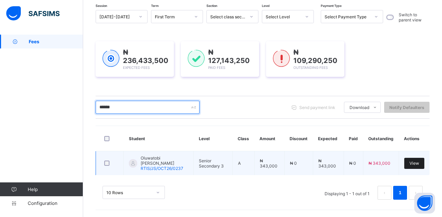 This screenshot has height=217, width=442. What do you see at coordinates (269, 139) in the screenshot?
I see `th: Amount` at bounding box center [269, 139].